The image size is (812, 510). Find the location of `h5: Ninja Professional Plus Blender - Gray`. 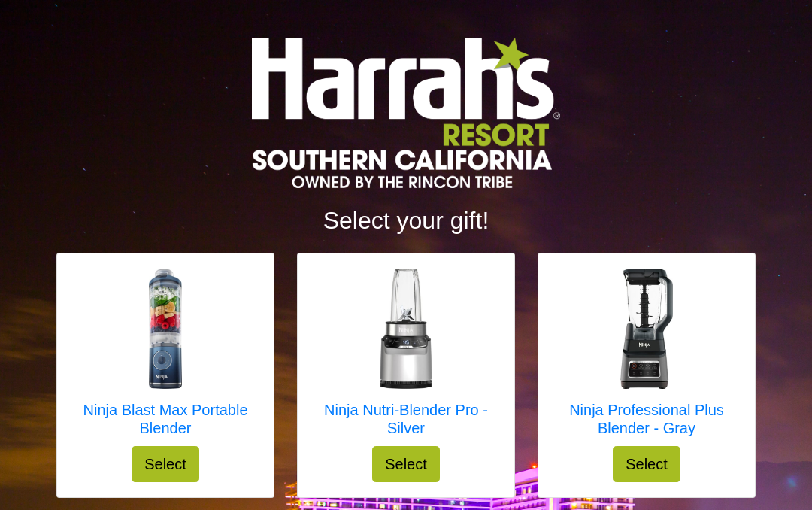

h5: Ninja Professional Plus Blender - Gray is located at coordinates (647, 419).